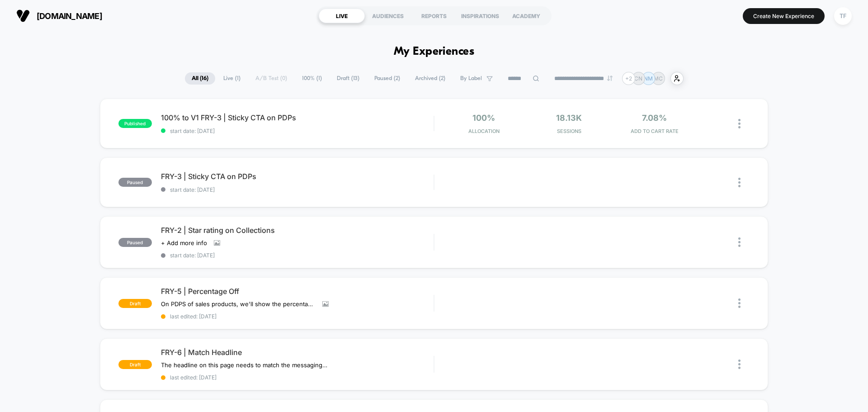  I want to click on button: Create New Experience, so click(784, 16).